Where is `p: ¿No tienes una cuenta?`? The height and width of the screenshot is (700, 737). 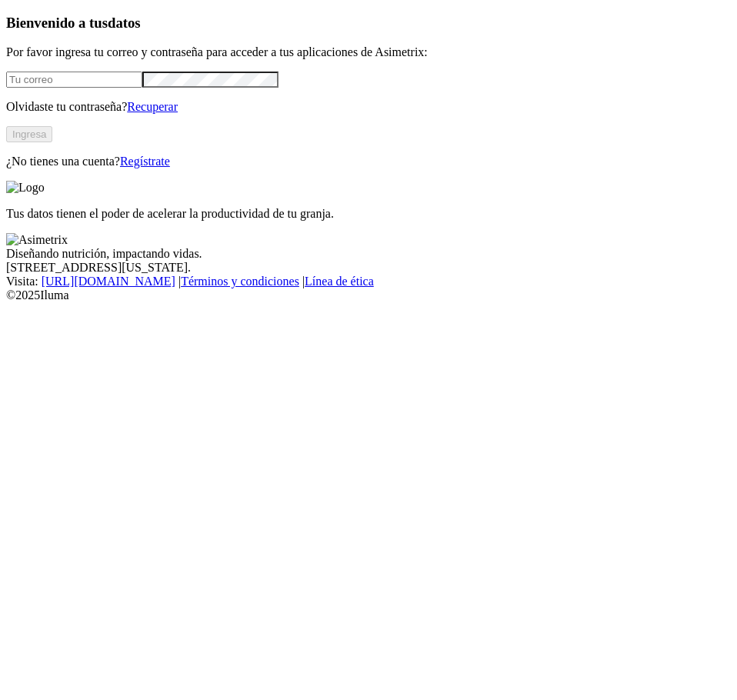
p: ¿No tienes una cuenta? is located at coordinates (368, 161).